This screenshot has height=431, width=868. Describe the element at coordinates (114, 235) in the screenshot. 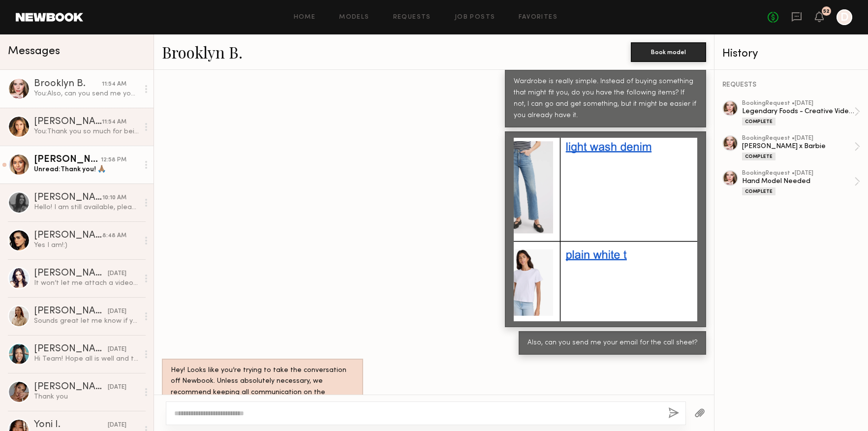

I see `div: 8:48 AM` at that location.